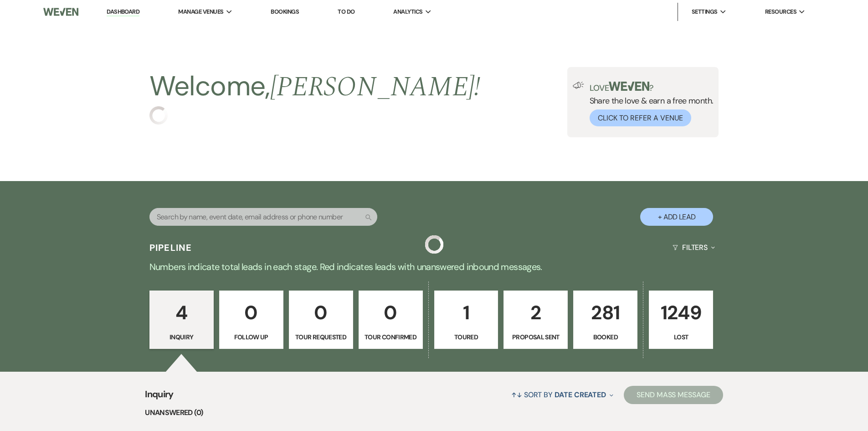  I want to click on p: Lost, so click(681, 337).